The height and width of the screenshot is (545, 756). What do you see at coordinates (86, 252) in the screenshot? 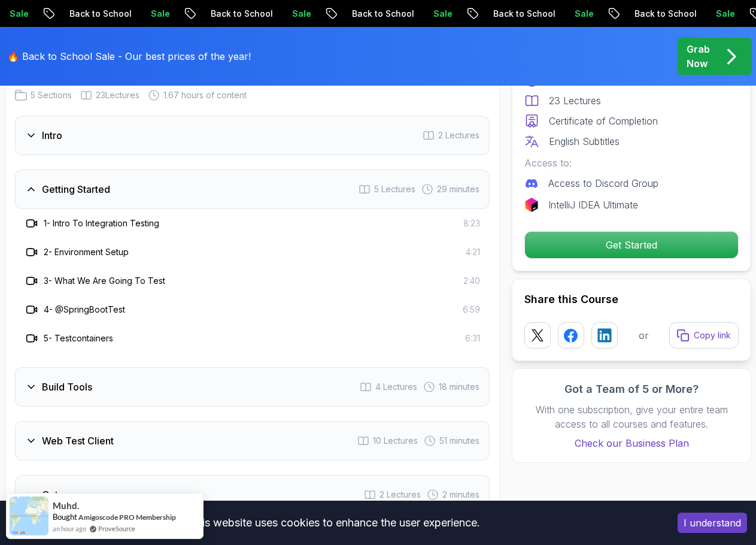
I see `h3: 2 - Environment Setup` at bounding box center [86, 252].